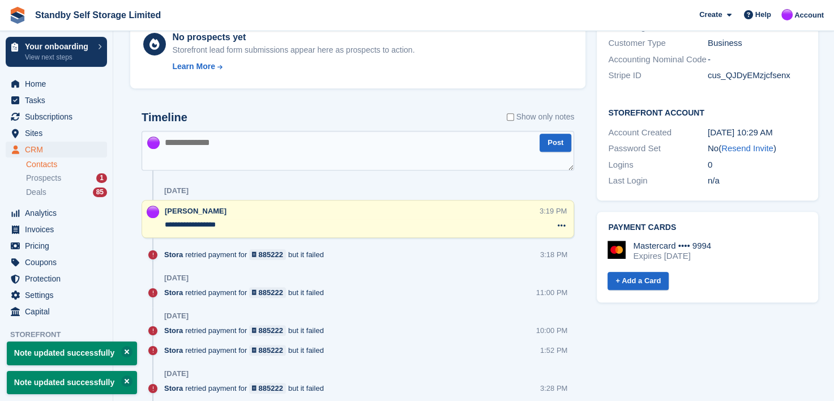  What do you see at coordinates (59, 262) in the screenshot?
I see `span: Coupons` at bounding box center [59, 262].